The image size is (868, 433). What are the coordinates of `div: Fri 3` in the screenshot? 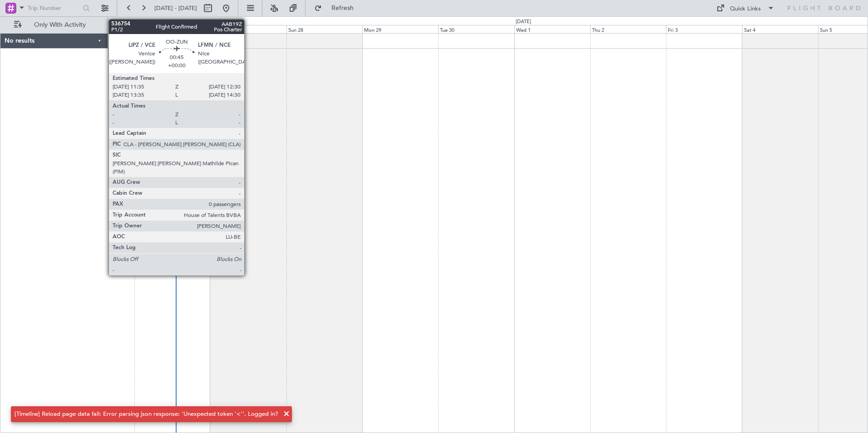 It's located at (704, 29).